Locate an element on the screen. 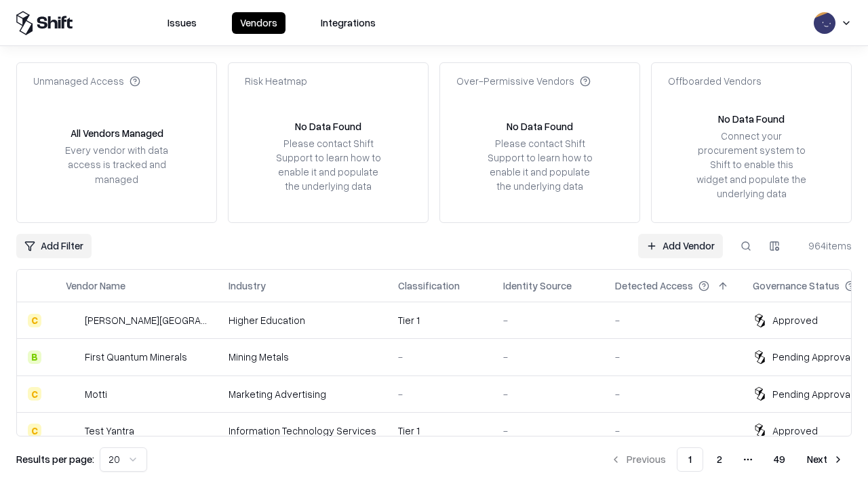 The image size is (868, 488). div: Motti is located at coordinates (96, 393).